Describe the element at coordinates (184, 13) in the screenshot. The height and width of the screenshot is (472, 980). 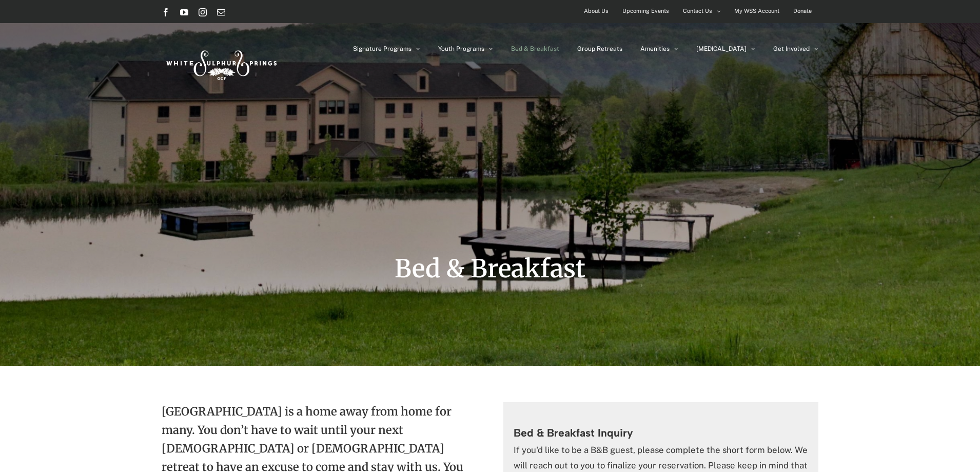
I see `a: YouTube` at that location.